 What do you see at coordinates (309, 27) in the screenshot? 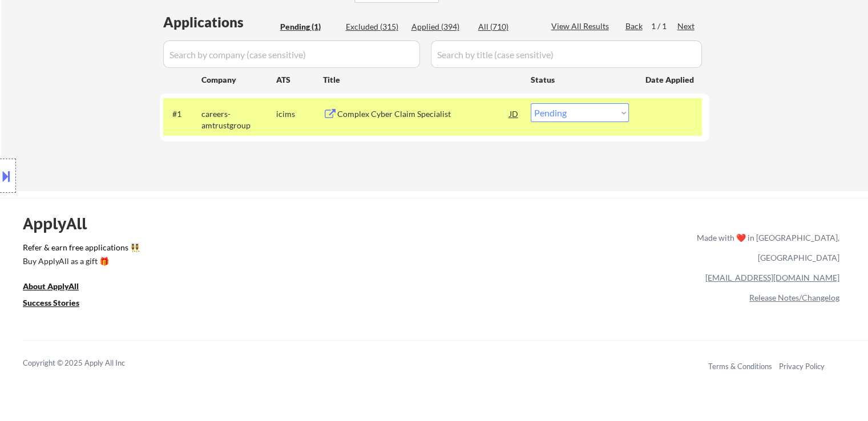
I see `div: Pending (1)` at bounding box center [309, 27].